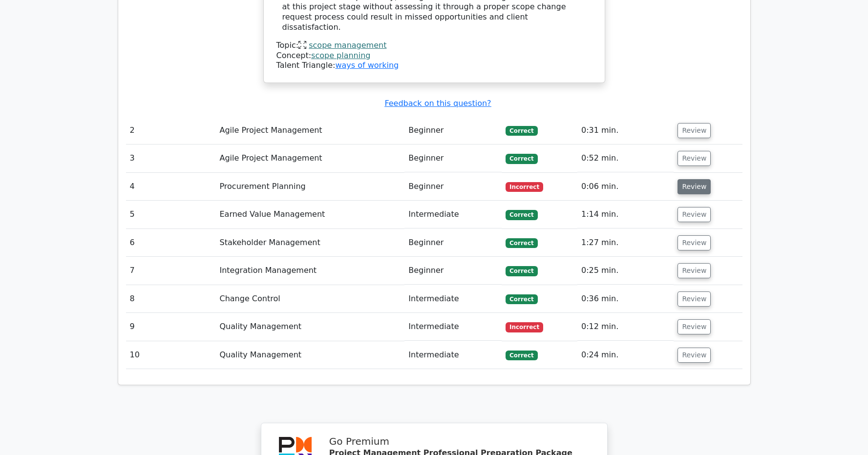 The width and height of the screenshot is (868, 455). I want to click on u: Feedback on this question?, so click(437, 103).